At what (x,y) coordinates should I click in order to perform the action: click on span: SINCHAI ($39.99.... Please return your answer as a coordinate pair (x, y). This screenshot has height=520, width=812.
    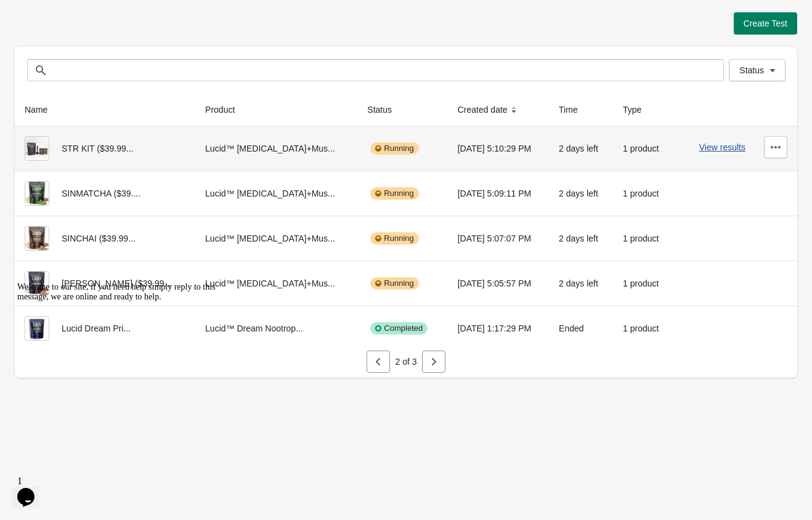
    Looking at the image, I should click on (99, 239).